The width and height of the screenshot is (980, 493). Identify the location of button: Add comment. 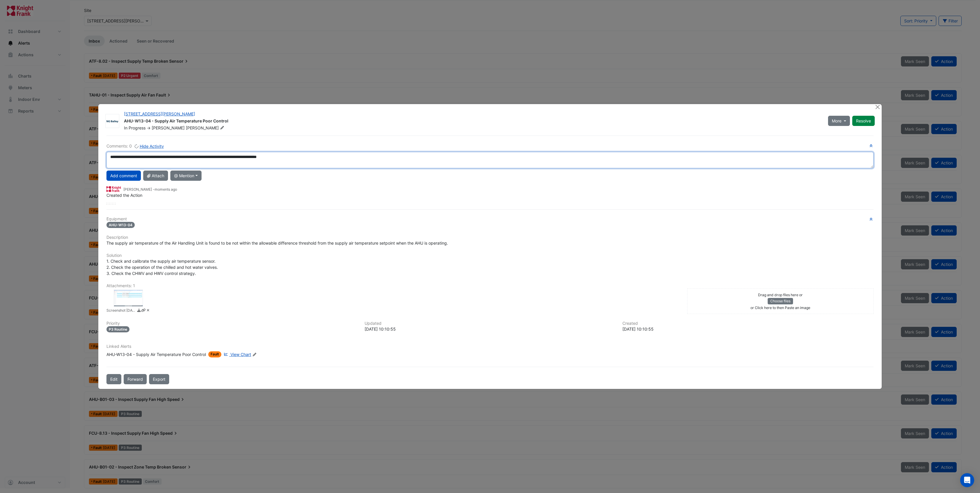
(124, 176).